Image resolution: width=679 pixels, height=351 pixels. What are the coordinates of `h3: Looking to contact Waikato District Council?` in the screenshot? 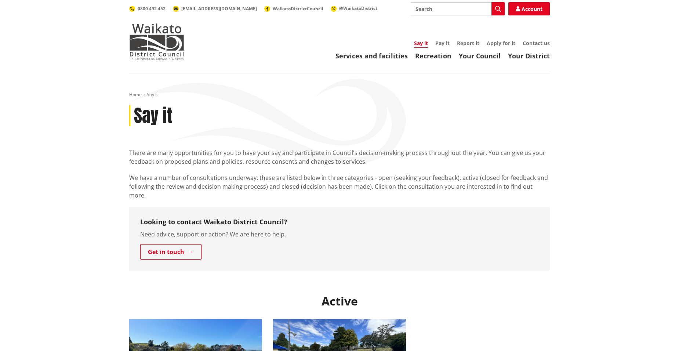 It's located at (339, 222).